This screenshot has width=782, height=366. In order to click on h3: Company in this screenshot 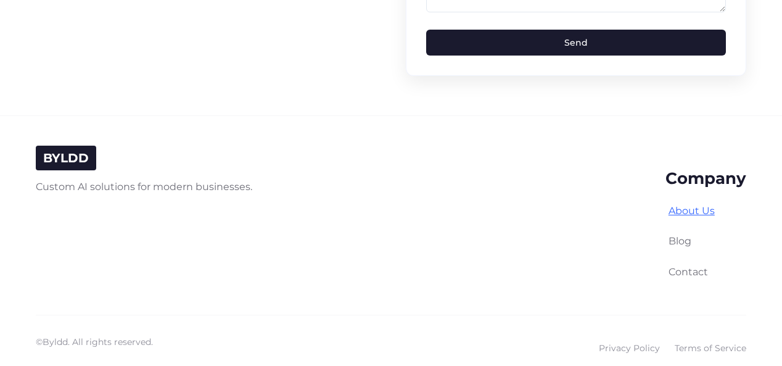, I will do `click(706, 179)`.